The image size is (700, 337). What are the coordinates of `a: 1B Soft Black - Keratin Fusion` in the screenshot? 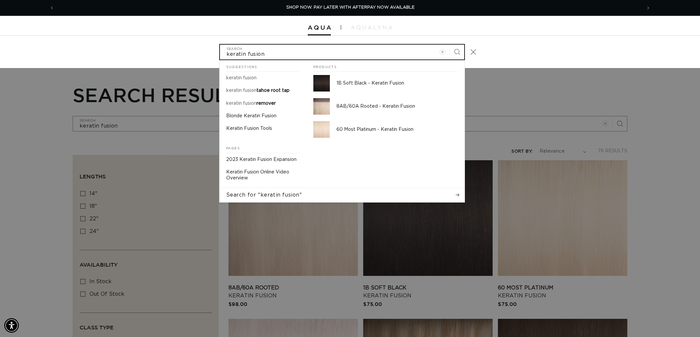 It's located at (386, 83).